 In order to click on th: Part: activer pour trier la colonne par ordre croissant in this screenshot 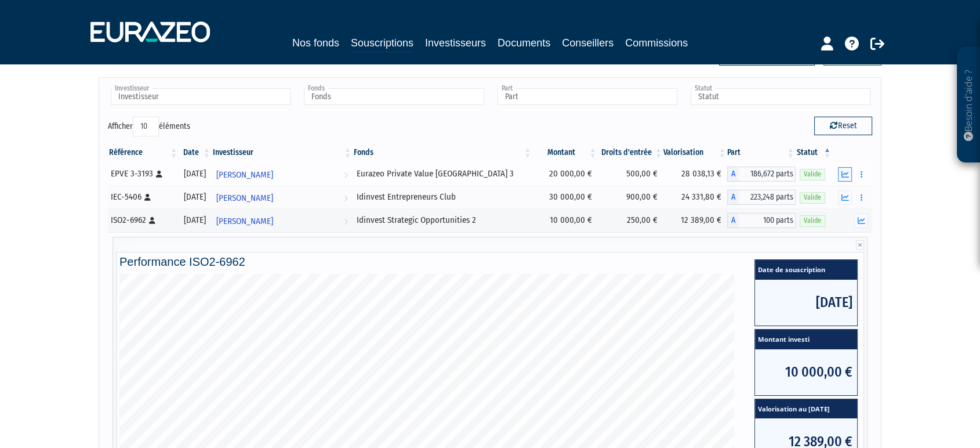, I will do `click(761, 153)`.